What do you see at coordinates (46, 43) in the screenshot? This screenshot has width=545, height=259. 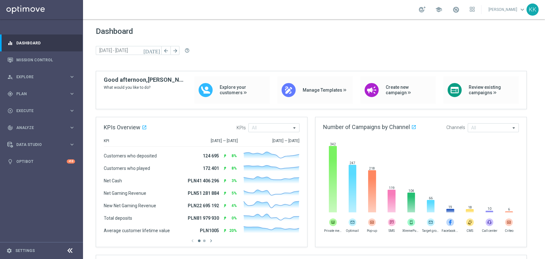 I see `a: Dashboard` at bounding box center [46, 43].